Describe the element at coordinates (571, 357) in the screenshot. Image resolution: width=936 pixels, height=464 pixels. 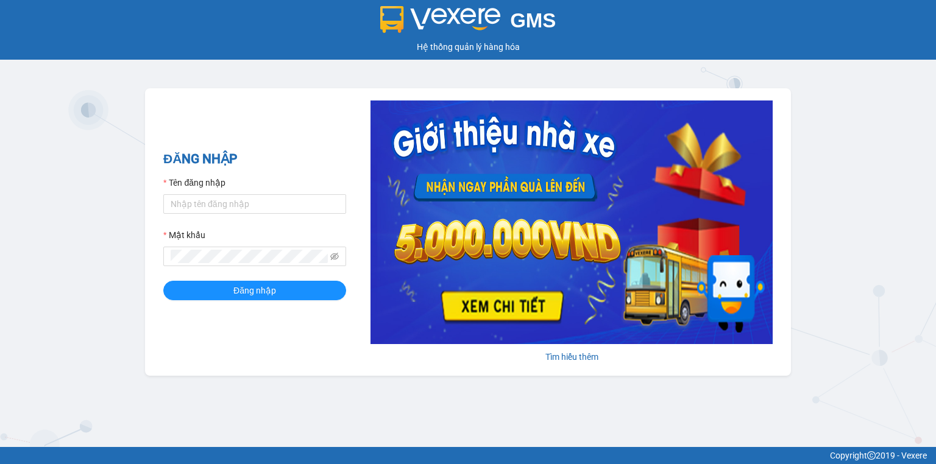
I see `div: Tìm hiểu thêm` at that location.